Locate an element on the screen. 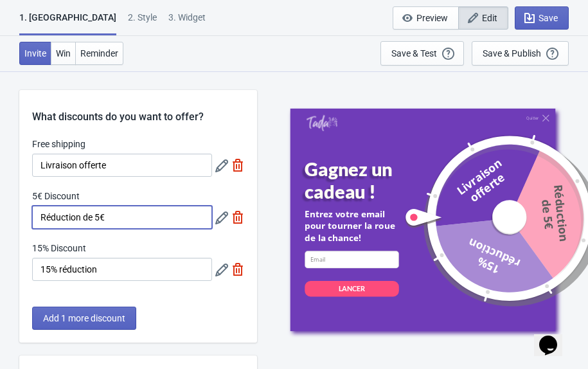 This screenshot has width=588, height=369. label: 5€ Discount is located at coordinates (56, 196).